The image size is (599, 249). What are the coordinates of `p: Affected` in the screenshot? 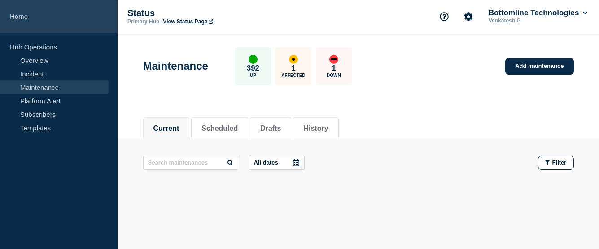 It's located at (293, 75).